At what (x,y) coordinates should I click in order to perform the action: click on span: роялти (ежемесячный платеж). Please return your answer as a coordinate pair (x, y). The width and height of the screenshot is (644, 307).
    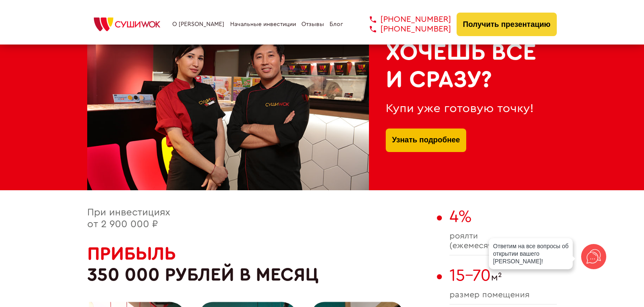
    Looking at the image, I should click on (503, 241).